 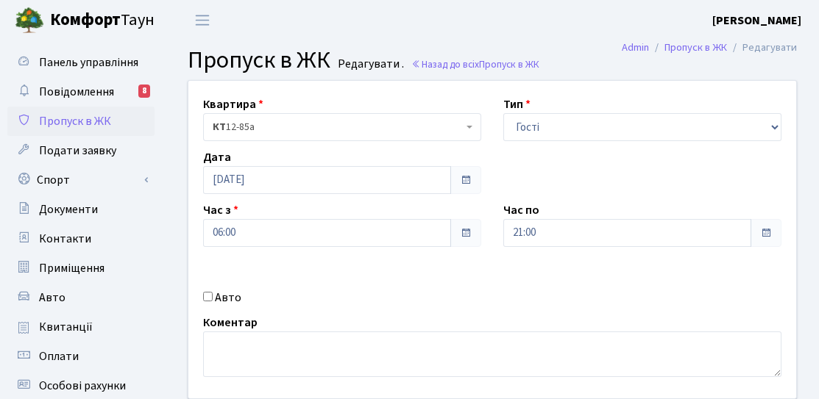 What do you see at coordinates (516, 104) in the screenshot?
I see `label: Тип` at bounding box center [516, 104].